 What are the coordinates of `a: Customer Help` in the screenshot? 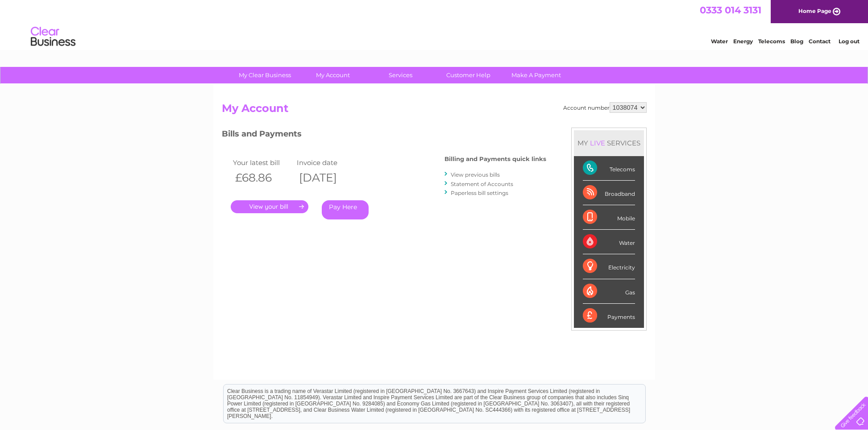 It's located at (469, 75).